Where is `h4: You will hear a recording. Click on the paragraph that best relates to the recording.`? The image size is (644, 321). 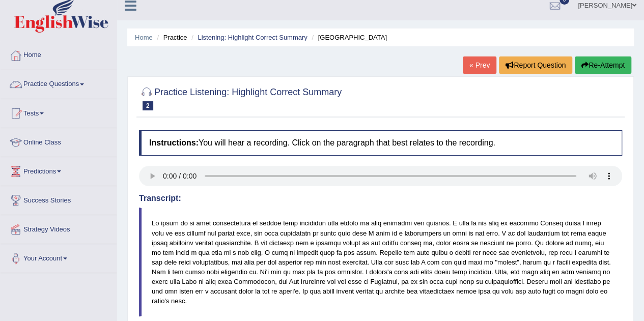 h4: You will hear a recording. Click on the paragraph that best relates to the recording. is located at coordinates (380, 143).